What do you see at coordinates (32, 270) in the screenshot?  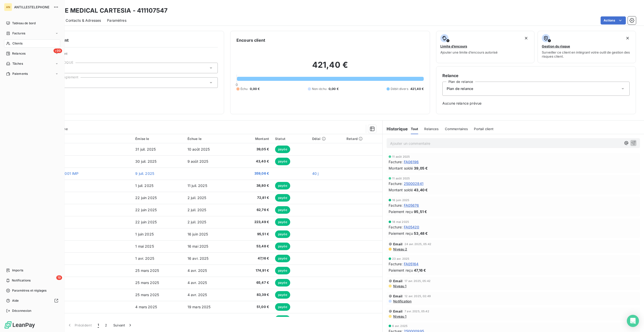 I see `a: Imports` at bounding box center [32, 270].